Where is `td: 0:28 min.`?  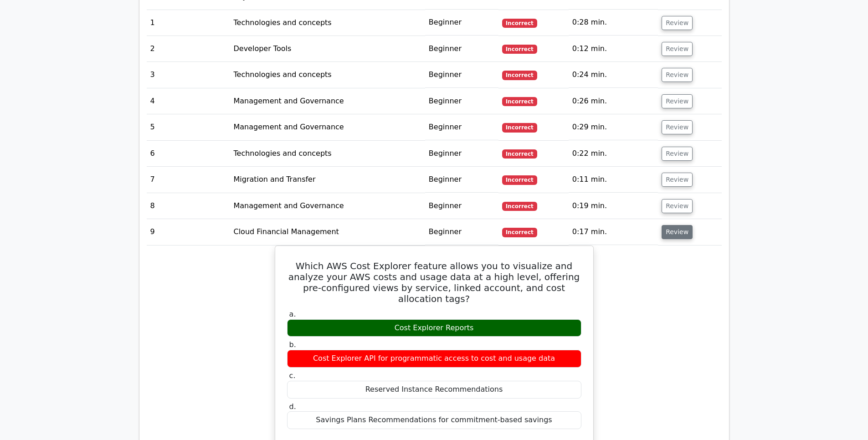
td: 0:28 min. is located at coordinates (614, 23).